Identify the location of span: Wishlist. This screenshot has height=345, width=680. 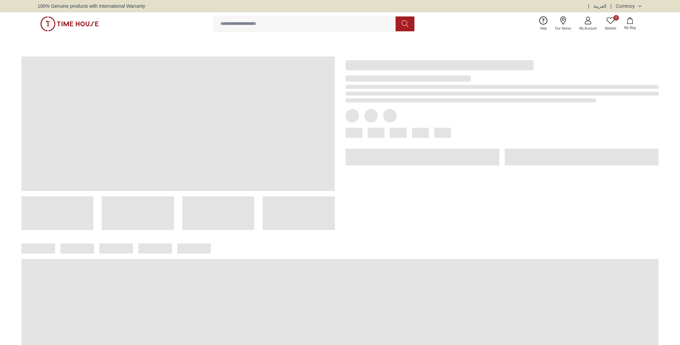
(611, 28).